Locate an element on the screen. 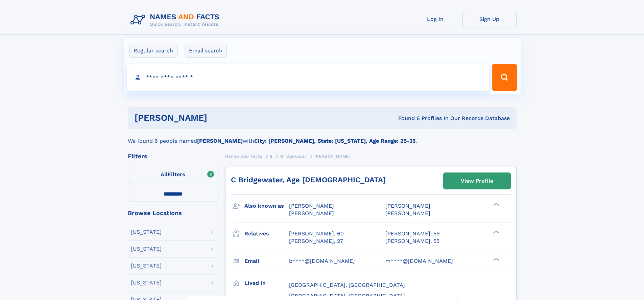 This screenshot has height=300, width=644. a: Log In is located at coordinates (435, 19).